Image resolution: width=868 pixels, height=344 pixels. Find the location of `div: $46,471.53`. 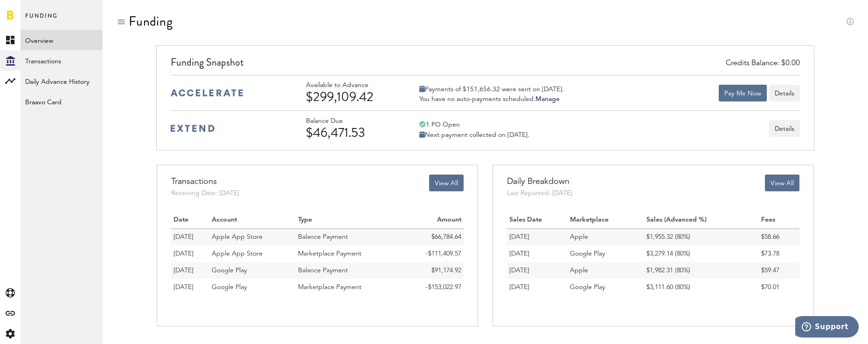

div: $46,471.53 is located at coordinates (350, 132).